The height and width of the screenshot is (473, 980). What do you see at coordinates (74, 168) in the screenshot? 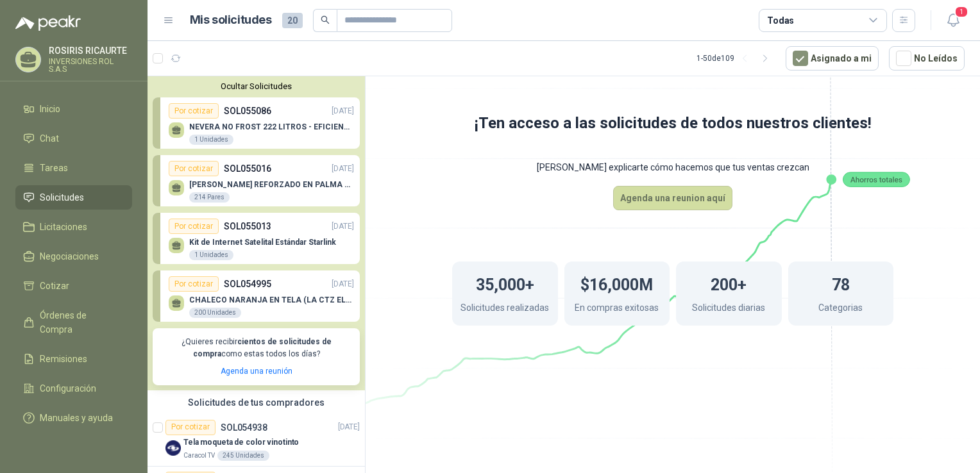
I see `a: Tareas` at bounding box center [74, 168].